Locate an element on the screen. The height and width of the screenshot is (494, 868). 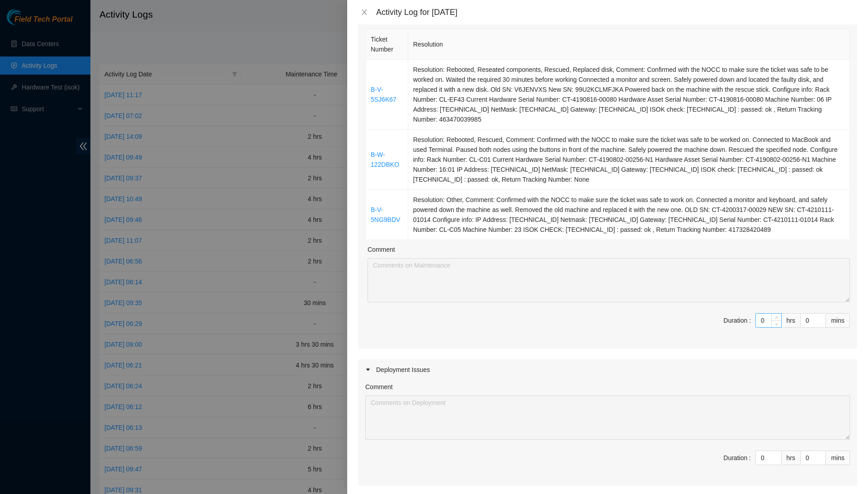
button: Close is located at coordinates (364, 13).